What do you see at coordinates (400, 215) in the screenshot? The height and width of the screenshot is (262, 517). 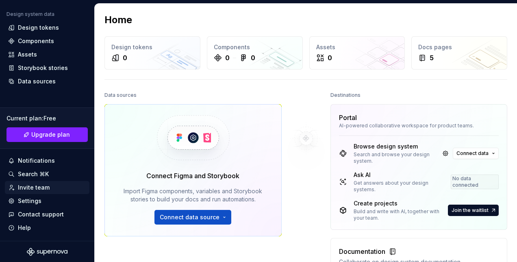 I see `div: Build and write with AI, together with your team.` at bounding box center [400, 215].